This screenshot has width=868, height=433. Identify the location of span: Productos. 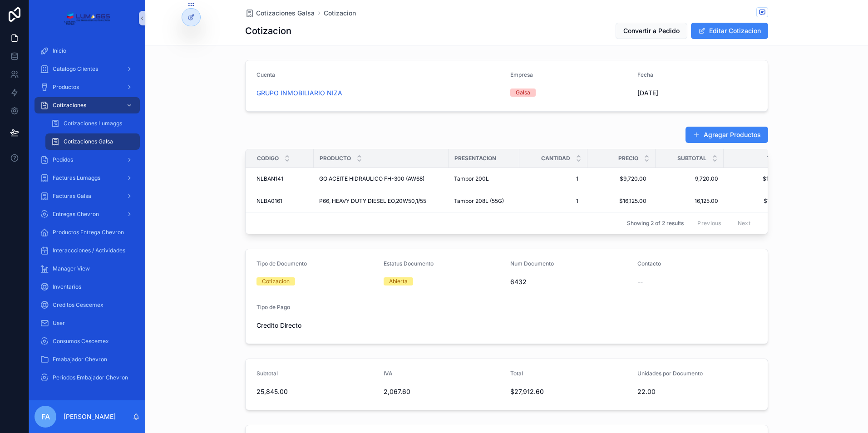
(66, 87).